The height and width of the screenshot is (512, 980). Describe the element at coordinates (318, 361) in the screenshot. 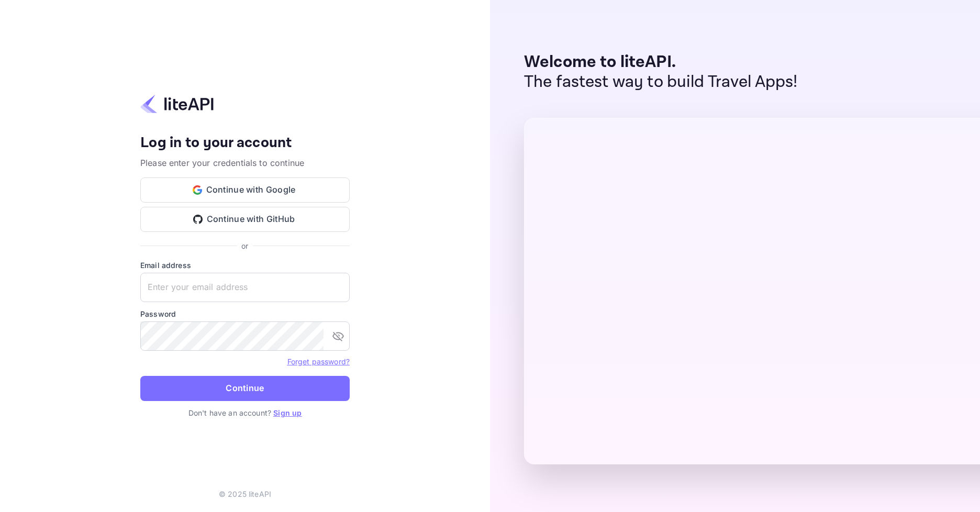

I see `a: Forget password?` at that location.